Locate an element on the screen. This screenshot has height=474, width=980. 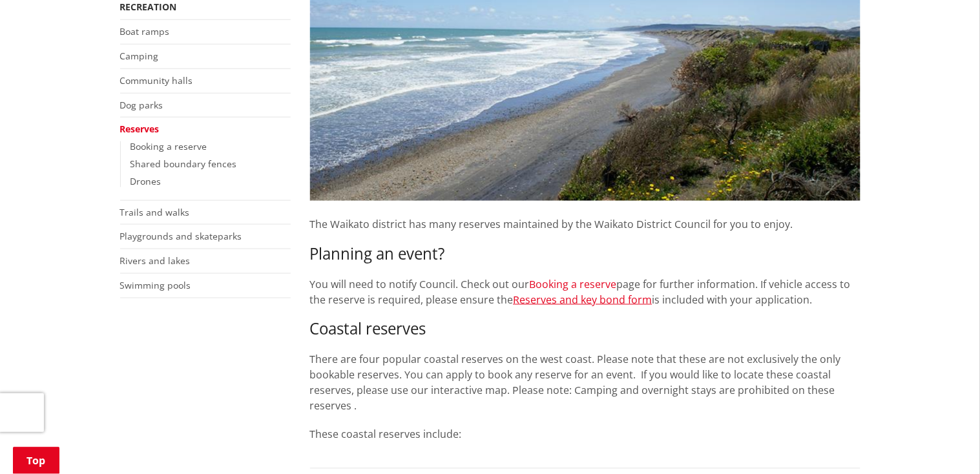
a: Playgrounds and skateparks is located at coordinates (181, 236).